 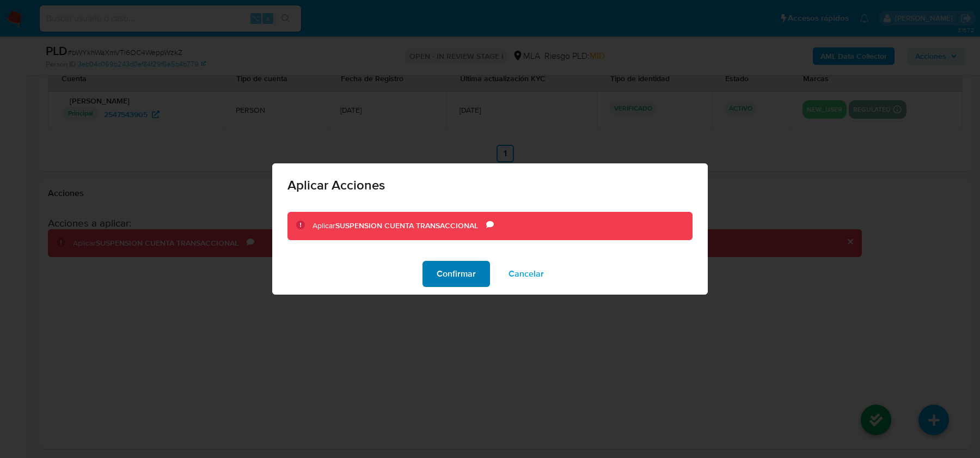 What do you see at coordinates (490, 185) in the screenshot?
I see `span: Aplicar Acciones` at bounding box center [490, 185].